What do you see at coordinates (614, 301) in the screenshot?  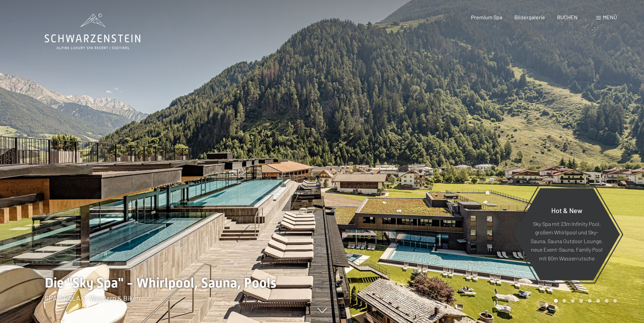 I see `div: Carousel Page 8` at bounding box center [614, 301].